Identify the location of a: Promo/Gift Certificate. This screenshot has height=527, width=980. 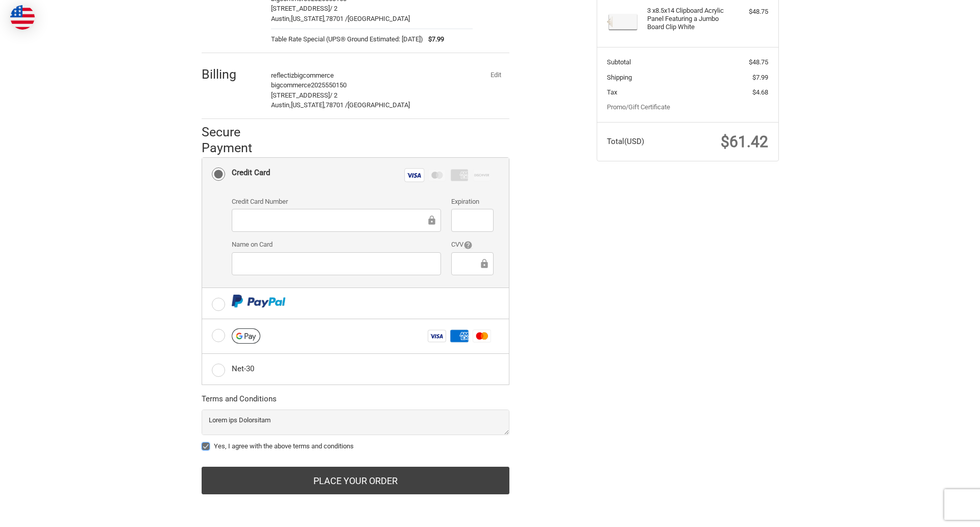
(639, 106).